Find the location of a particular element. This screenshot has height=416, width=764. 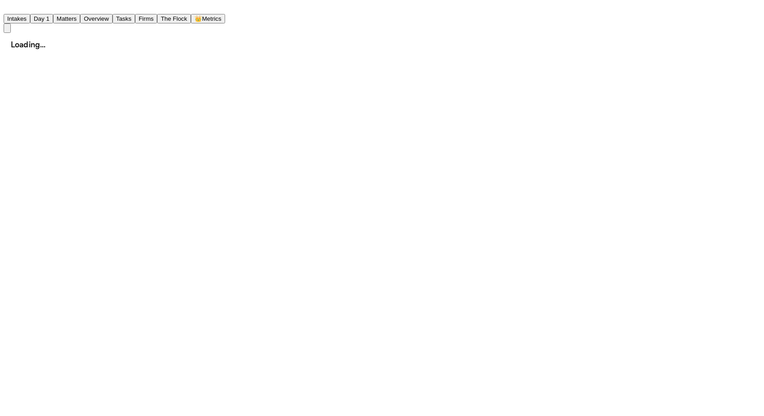

button: Overview is located at coordinates (96, 18).